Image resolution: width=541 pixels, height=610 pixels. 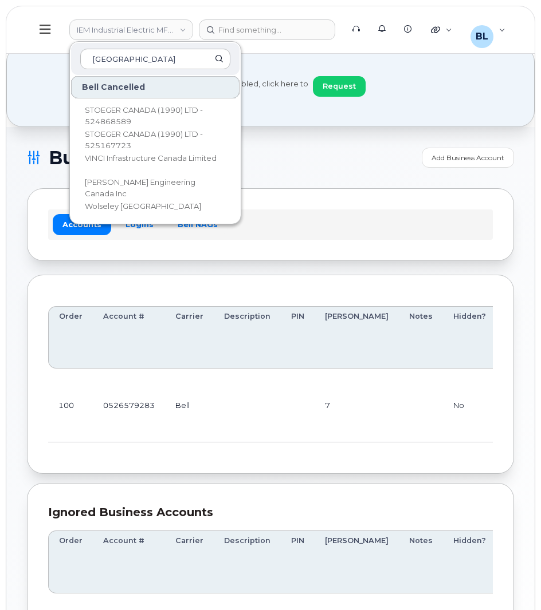 I want to click on div: Bell Cancelled, so click(x=155, y=87).